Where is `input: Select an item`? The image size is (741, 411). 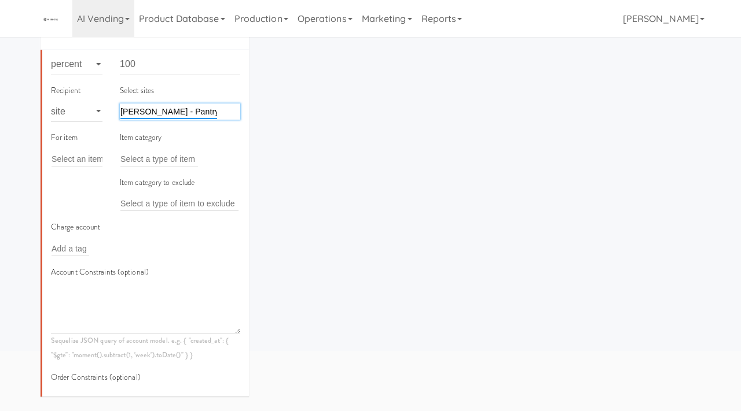 input: Select an item is located at coordinates (79, 159).